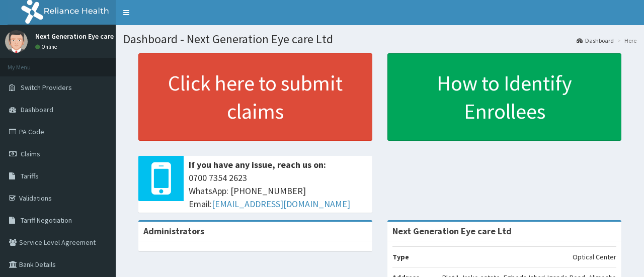 This screenshot has height=277, width=644. Describe the element at coordinates (257, 164) in the screenshot. I see `b: If you have any issue, reach us on:` at that location.